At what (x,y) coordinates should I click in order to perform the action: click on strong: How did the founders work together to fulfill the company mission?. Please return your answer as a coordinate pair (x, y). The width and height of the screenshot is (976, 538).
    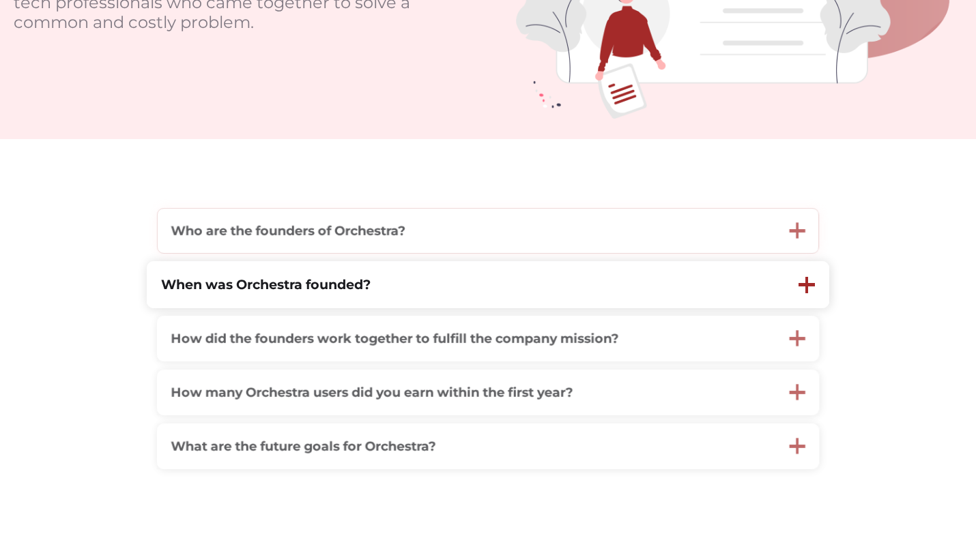
    Looking at the image, I should click on (394, 338).